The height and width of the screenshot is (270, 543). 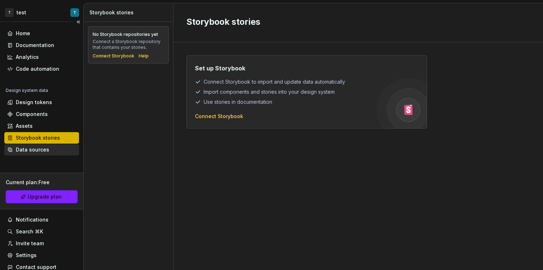 I want to click on div: Current plan : Free, so click(x=42, y=182).